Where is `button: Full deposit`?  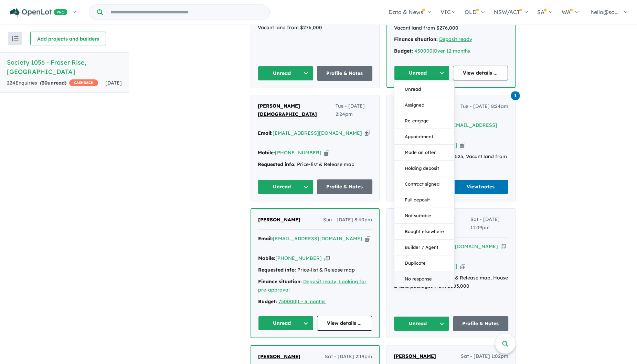 button: Full deposit is located at coordinates (424, 200).